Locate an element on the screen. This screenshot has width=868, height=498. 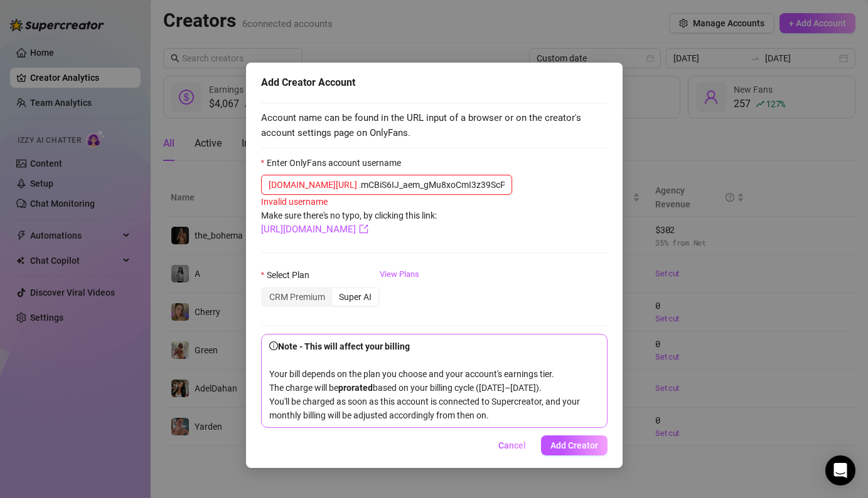
b: prorated is located at coordinates (355, 388).